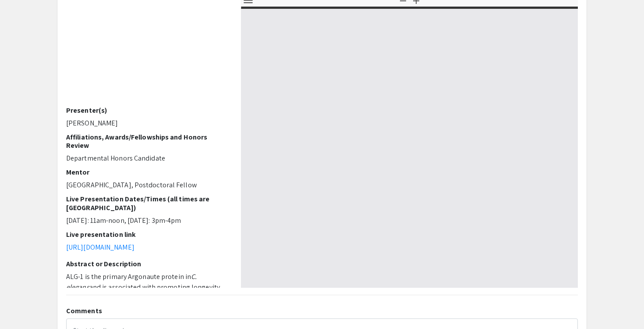 The image size is (644, 329). I want to click on p: Departmental Honors Candidate, so click(147, 158).